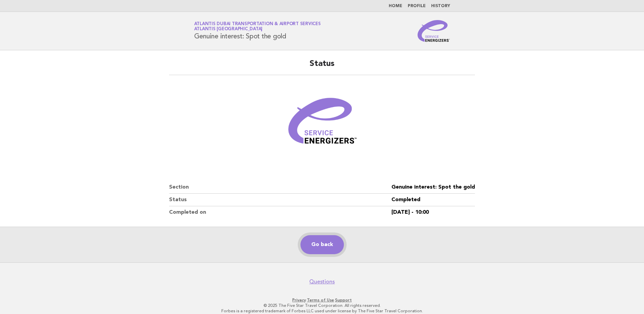 Image resolution: width=644 pixels, height=314 pixels. What do you see at coordinates (433, 187) in the screenshot?
I see `dd: Genuine interest: Spot the gold` at bounding box center [433, 187].